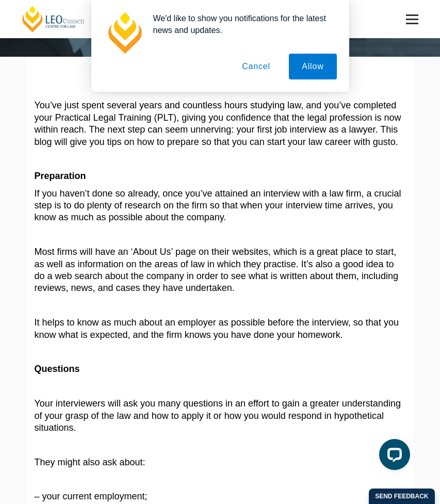 This screenshot has width=440, height=504. I want to click on span: They might also ask about:, so click(90, 462).